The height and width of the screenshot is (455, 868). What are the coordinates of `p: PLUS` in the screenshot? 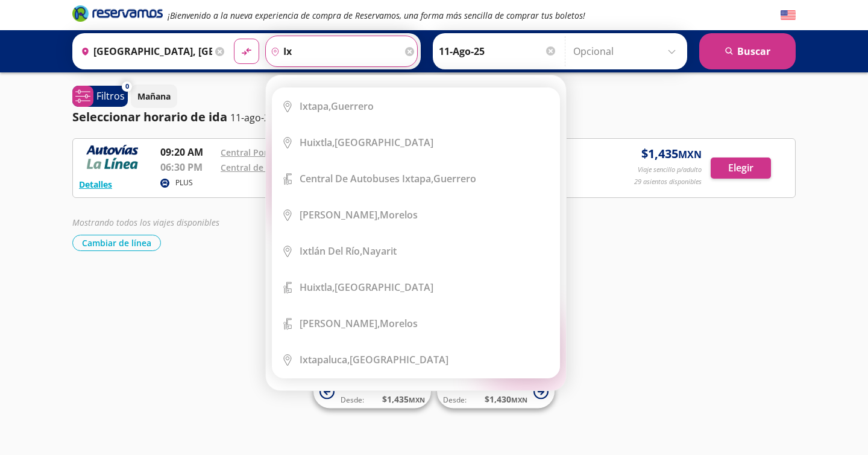 It's located at (184, 183).